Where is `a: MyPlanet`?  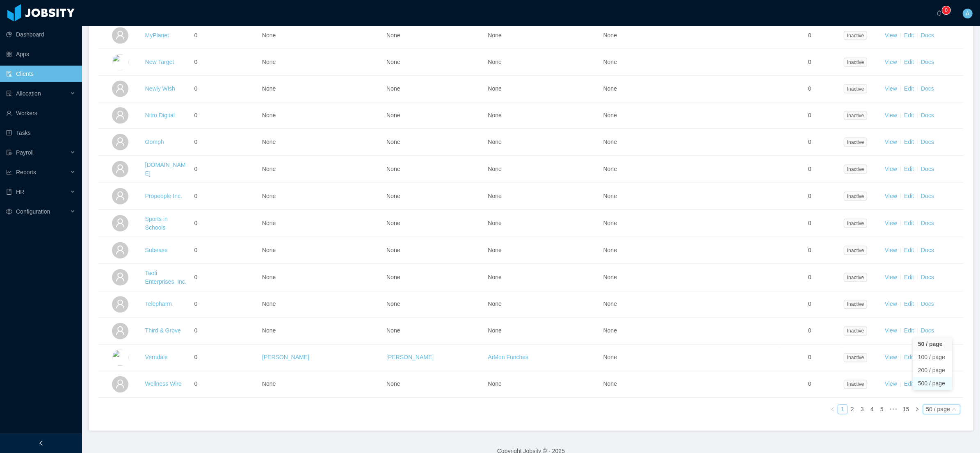
a: MyPlanet is located at coordinates (157, 35).